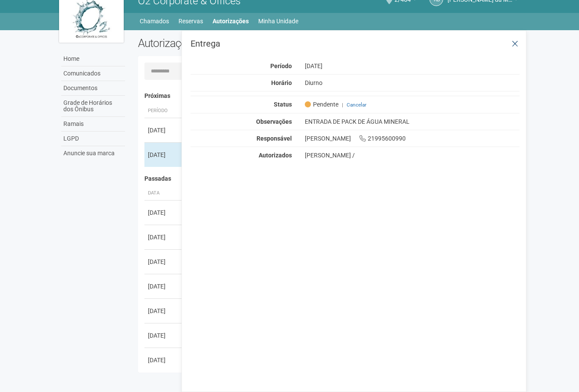 This screenshot has height=392, width=579. What do you see at coordinates (190, 21) in the screenshot?
I see `a: Reservas` at bounding box center [190, 21].